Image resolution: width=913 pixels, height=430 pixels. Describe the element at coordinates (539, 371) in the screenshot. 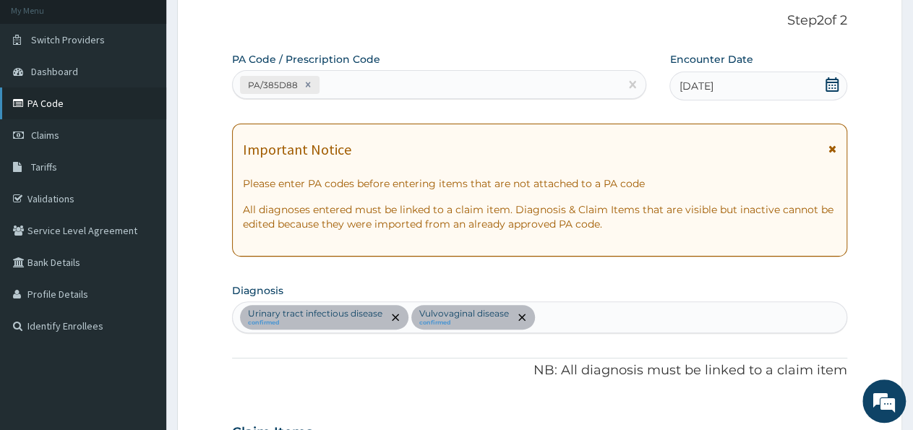

I see `p: NB: All diagnosis must be linked to a claim item` at that location.